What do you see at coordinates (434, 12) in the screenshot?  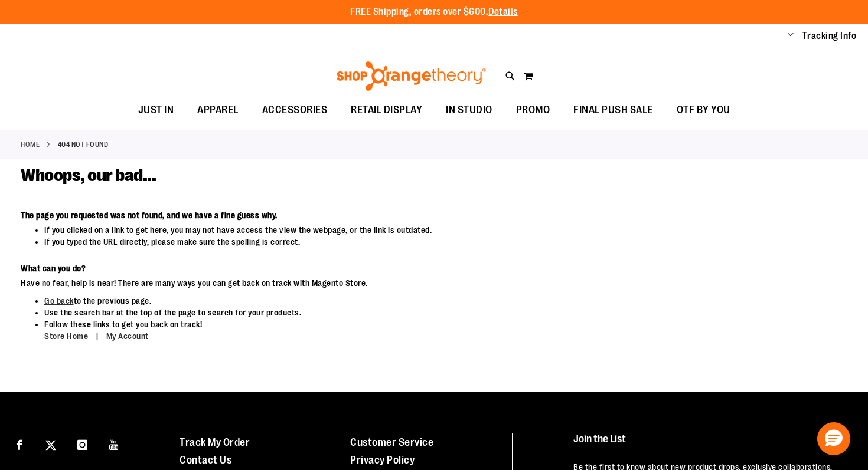 I see `p: FREE Shipping, orders over $600.` at bounding box center [434, 12].